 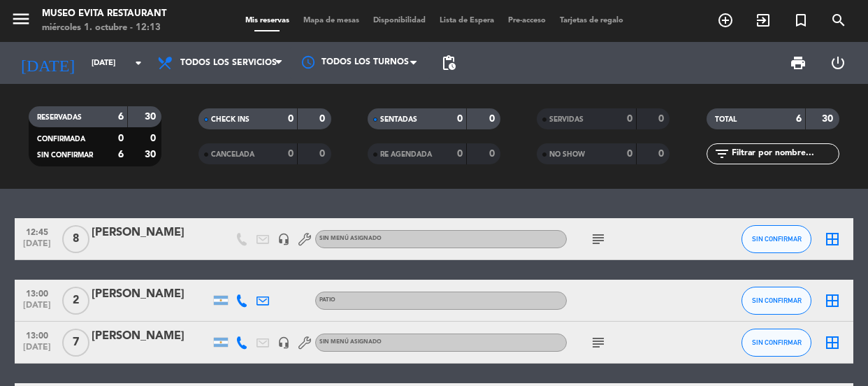 I want to click on button: menu, so click(x=21, y=21).